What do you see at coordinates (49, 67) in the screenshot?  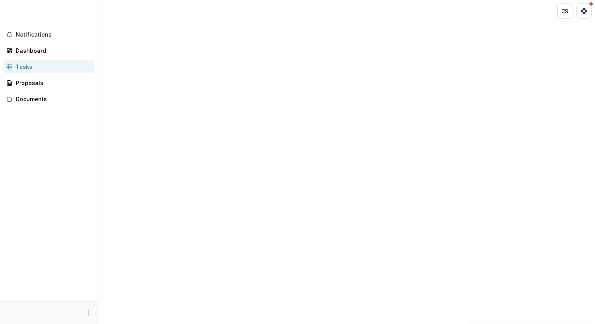 I see `a: Tasks` at bounding box center [49, 67].